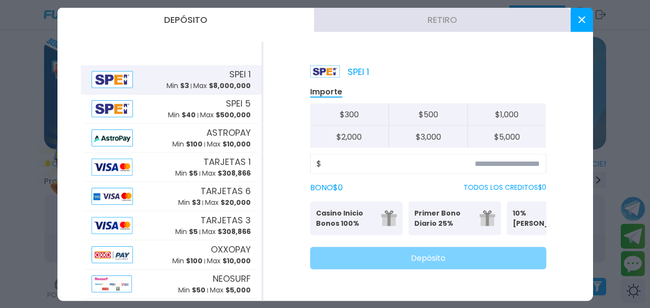 Image resolution: width=650 pixels, height=308 pixels. What do you see at coordinates (356, 218) in the screenshot?
I see `button: Casino Inicio Bonos 100%` at bounding box center [356, 218].